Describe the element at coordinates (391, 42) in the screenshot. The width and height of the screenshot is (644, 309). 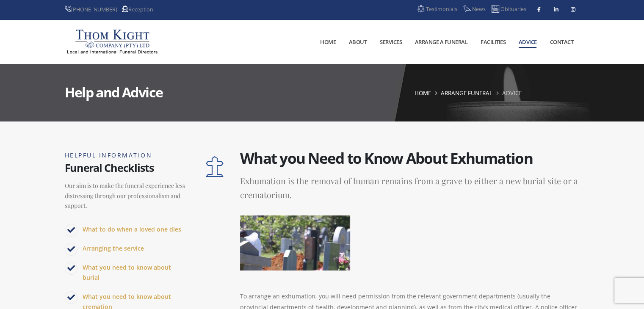
I see `a: Services` at that location.